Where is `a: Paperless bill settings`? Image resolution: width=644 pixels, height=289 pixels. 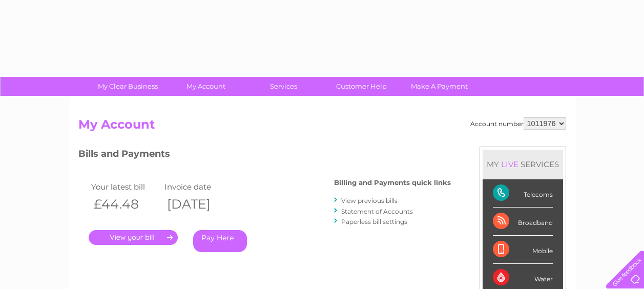
a: Paperless bill settings is located at coordinates (374, 221).